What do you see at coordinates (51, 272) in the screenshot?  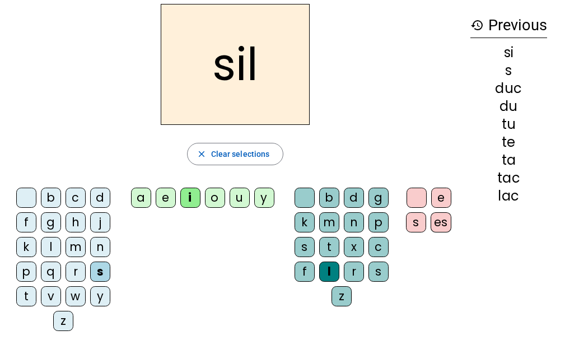 I see `div: q` at bounding box center [51, 272].